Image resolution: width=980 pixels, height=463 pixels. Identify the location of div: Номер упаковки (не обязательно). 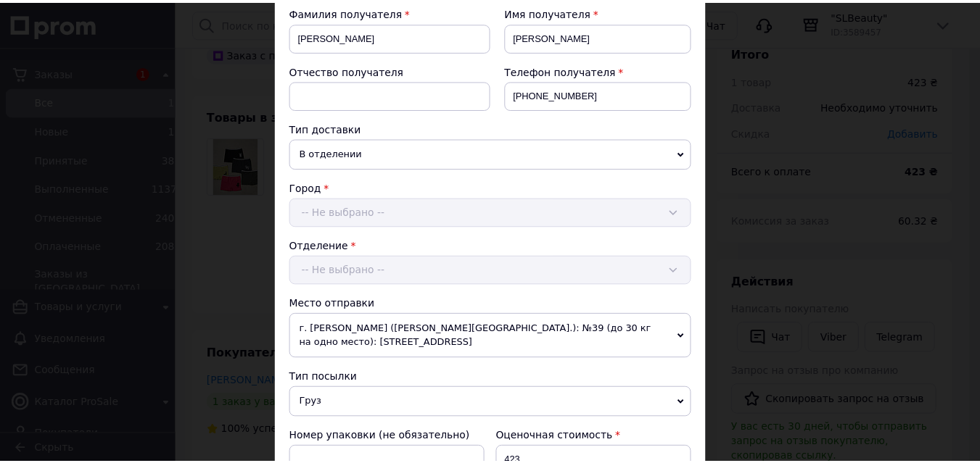
(391, 437).